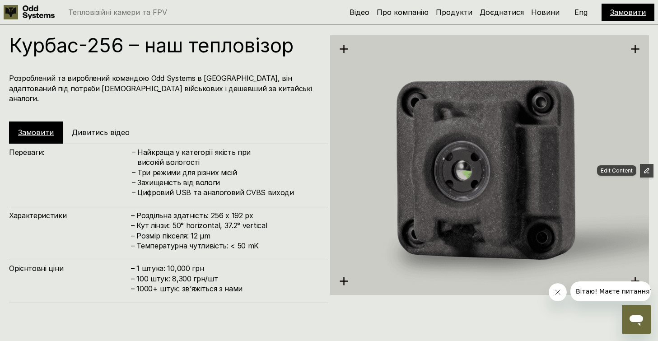 This screenshot has height=341, width=658. I want to click on h4: – 1 штука: 10,000 грн – 100 штук: 8,300 грн/шт, so click(225, 278).